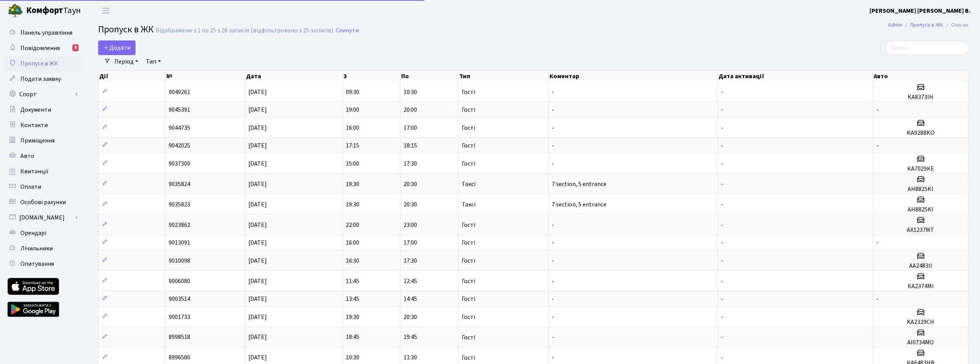 The image size is (980, 364). What do you see at coordinates (106, 11) in the screenshot?
I see `button: Переключити навігацію` at bounding box center [106, 11].